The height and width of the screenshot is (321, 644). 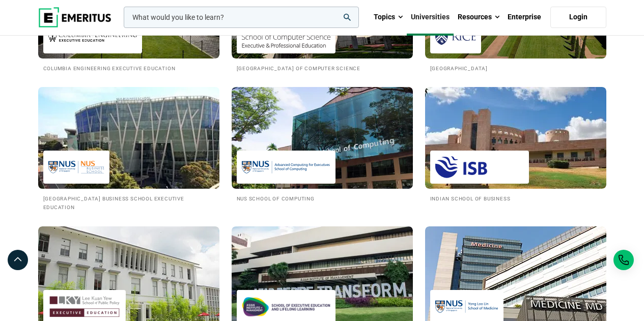 What do you see at coordinates (578, 18) in the screenshot?
I see `a: Login` at bounding box center [578, 18].